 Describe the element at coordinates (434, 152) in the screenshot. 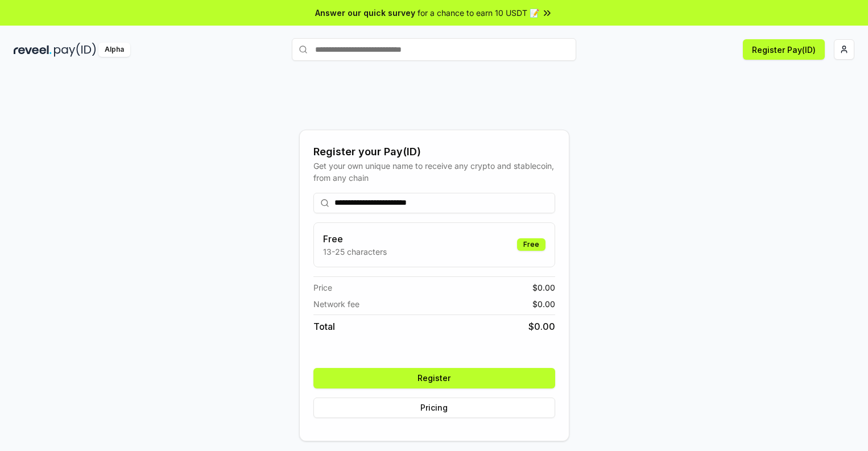

I see `div: Register your Pay(ID)` at that location.